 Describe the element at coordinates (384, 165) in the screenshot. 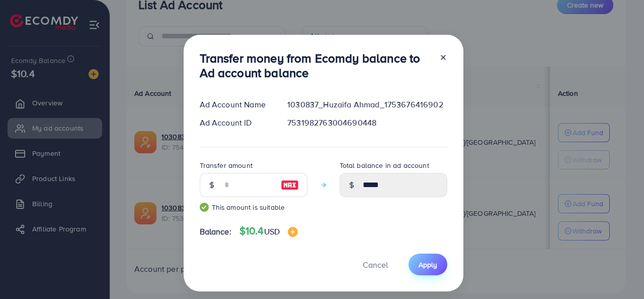

I see `label: Total balance in ad account` at that location.